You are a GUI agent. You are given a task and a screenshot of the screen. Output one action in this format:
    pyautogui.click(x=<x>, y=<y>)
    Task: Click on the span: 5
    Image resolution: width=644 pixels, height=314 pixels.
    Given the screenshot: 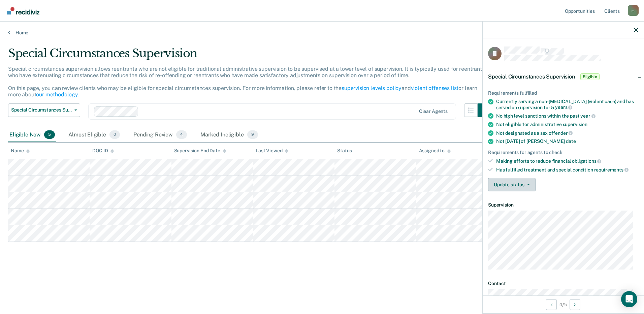 What is the action you would take?
    pyautogui.click(x=49, y=135)
    